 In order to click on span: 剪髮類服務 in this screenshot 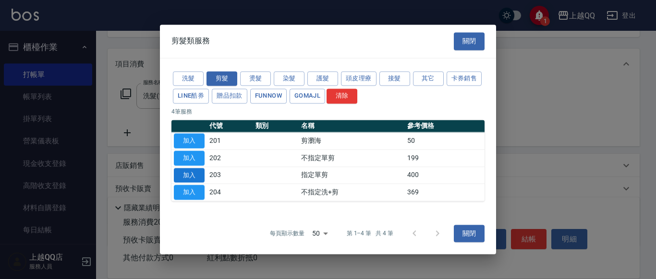, I will do `click(191, 41)`.